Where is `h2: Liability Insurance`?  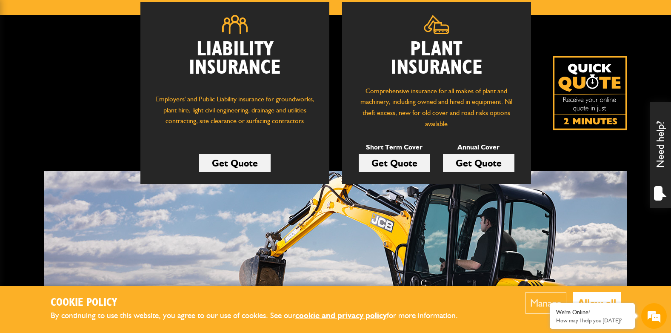
h2: Liability Insurance is located at coordinates (235, 63).